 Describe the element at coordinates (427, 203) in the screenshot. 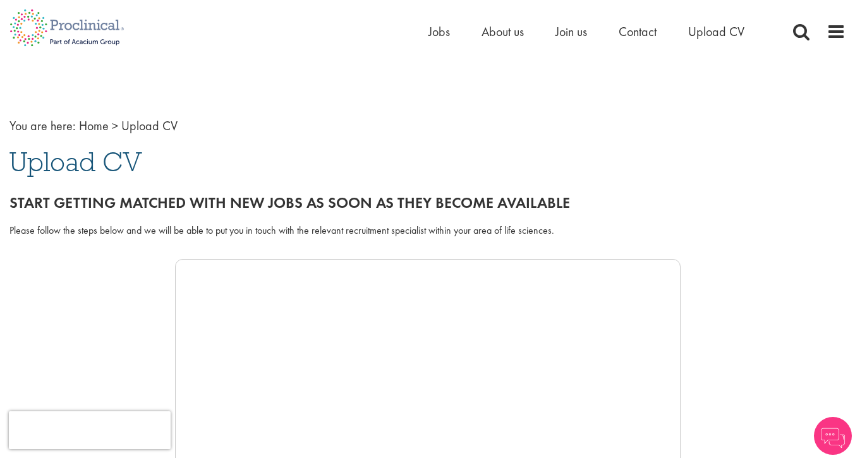

I see `h2: Start getting matched with new jobs as soon as they become available` at that location.